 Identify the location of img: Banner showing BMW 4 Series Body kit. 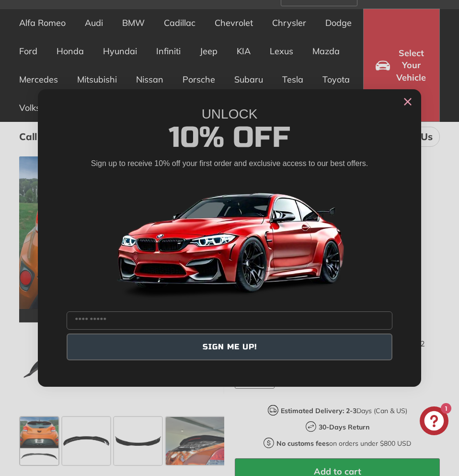
(230, 240).